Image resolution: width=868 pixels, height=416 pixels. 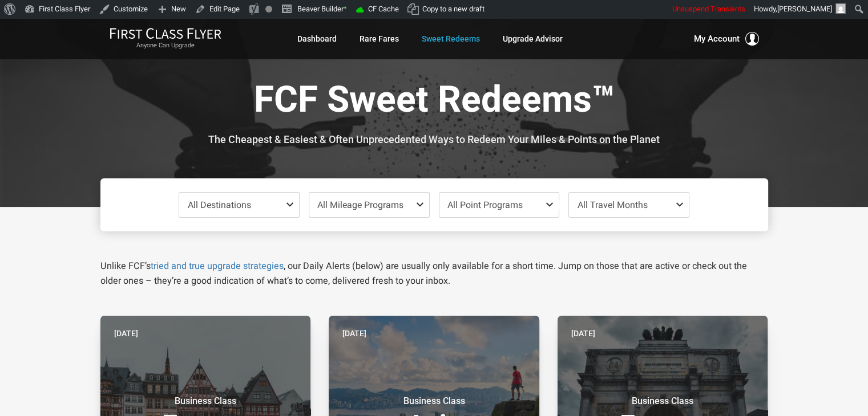 What do you see at coordinates (717, 39) in the screenshot?
I see `span: My Account` at bounding box center [717, 39].